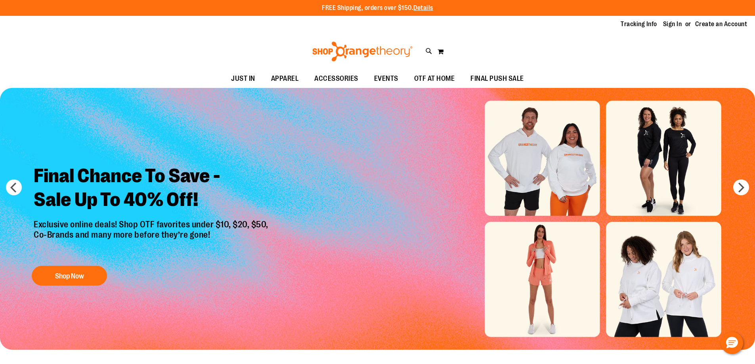 Image resolution: width=755 pixels, height=364 pixels. Describe the element at coordinates (152, 239) in the screenshot. I see `p: Exclusive online deals! Shop OTF favorites under $10, $20, $50, Co-Brands and many more before th...` at that location.